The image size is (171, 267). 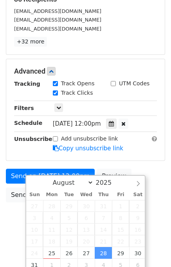 I want to click on span: Sat, so click(x=138, y=195).